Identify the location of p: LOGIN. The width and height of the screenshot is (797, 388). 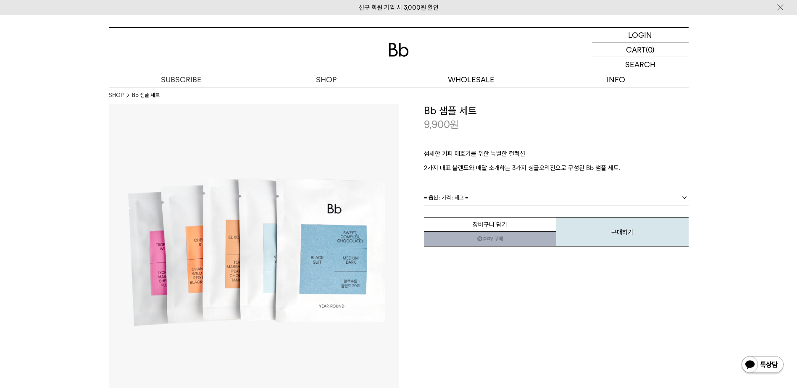
(640, 35).